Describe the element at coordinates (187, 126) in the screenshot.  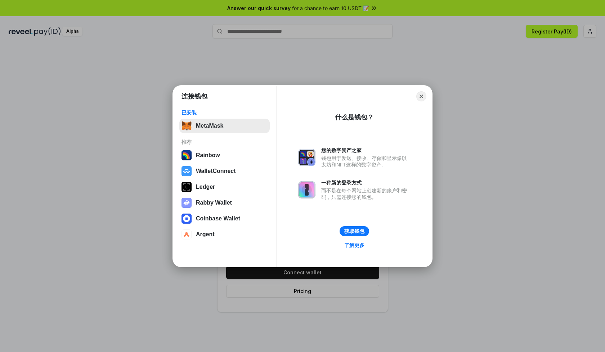
I see `img: svg+xml,%3Csvg%20fill%3D%22none%22%20height%3D%2233%22%20viewBox%3D%220%200%2035%2033%22%20width%...` at that location.